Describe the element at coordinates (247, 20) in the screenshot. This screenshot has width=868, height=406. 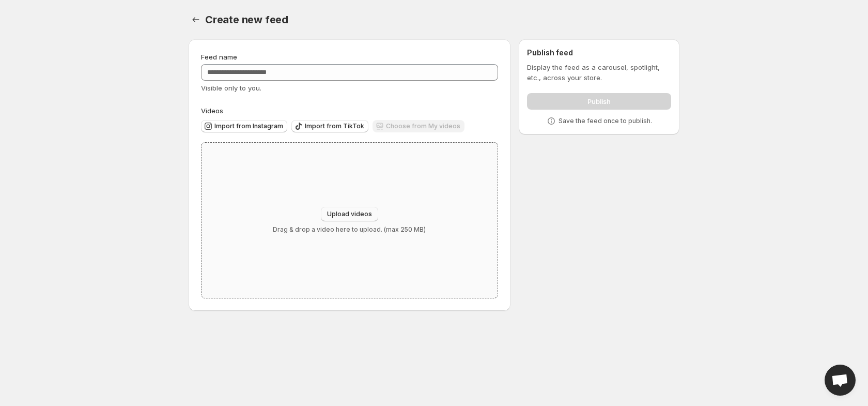
I see `span: Create new feed` at that location.